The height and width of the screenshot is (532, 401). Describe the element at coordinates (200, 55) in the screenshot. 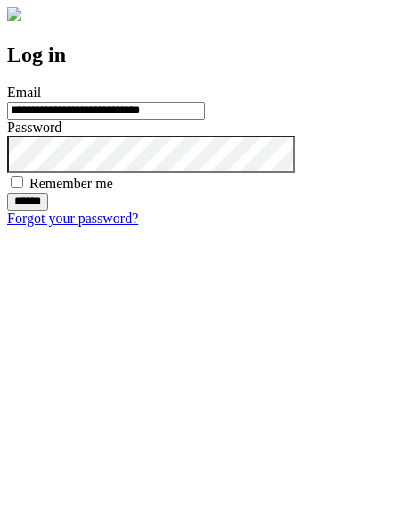

I see `h2: Log in` at that location.